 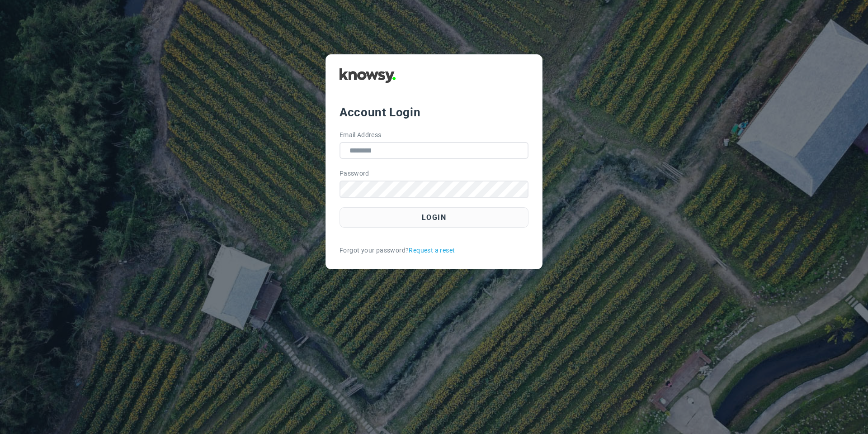 I want to click on label: Email Address, so click(x=360, y=135).